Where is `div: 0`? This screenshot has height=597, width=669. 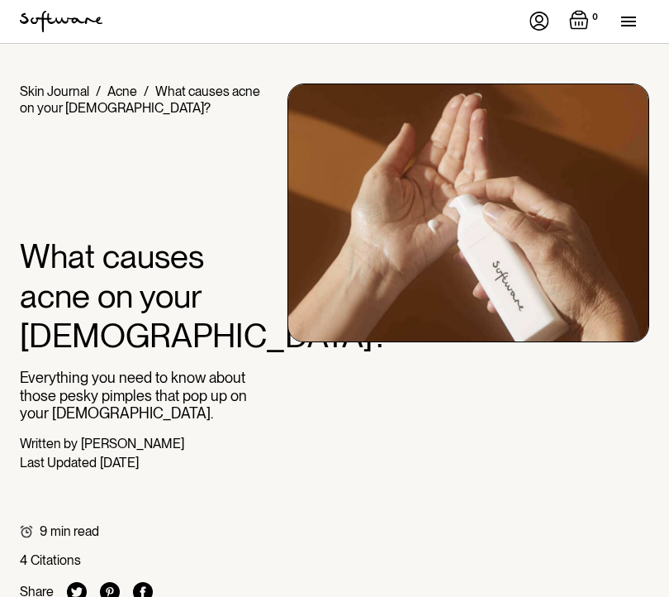 div: 0 is located at coordinates (595, 17).